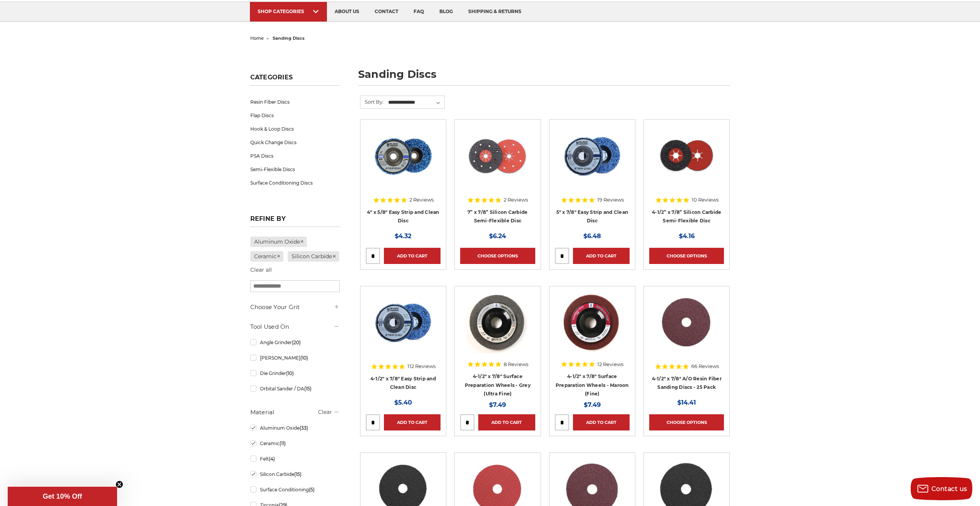  Describe the element at coordinates (403, 402) in the screenshot. I see `span: $5.40` at that location.